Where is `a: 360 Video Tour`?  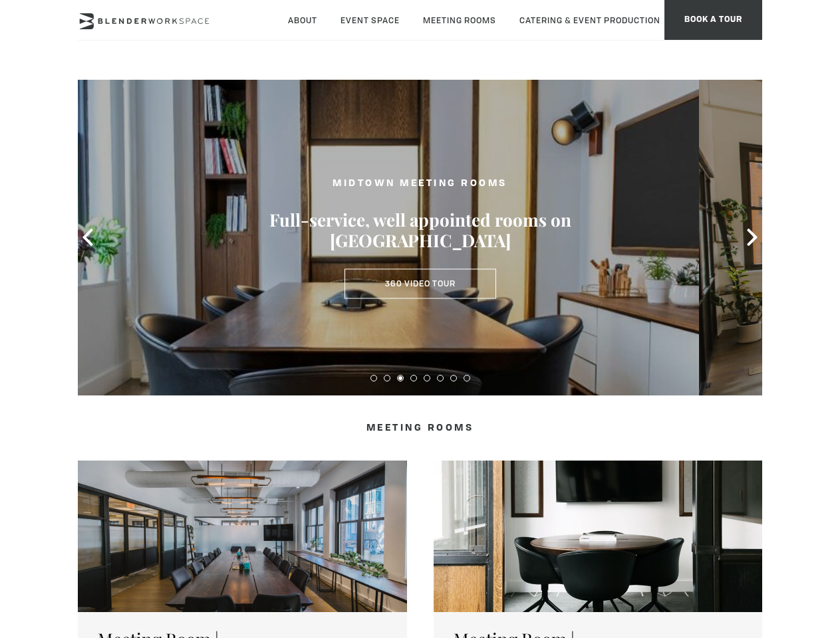 a: 360 Video Tour is located at coordinates (420, 284).